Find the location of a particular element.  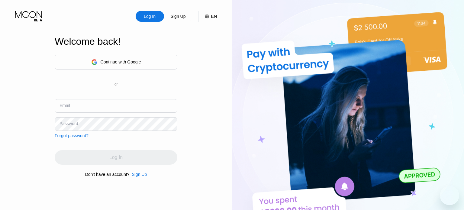

div: Welcome back! is located at coordinates (116, 41).